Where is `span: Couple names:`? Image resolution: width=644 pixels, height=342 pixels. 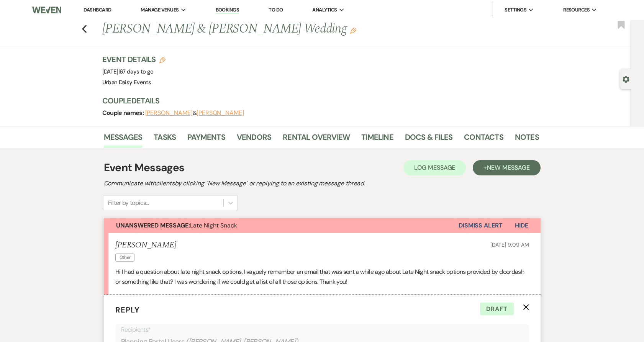
span: Couple names: is located at coordinates (124, 112).